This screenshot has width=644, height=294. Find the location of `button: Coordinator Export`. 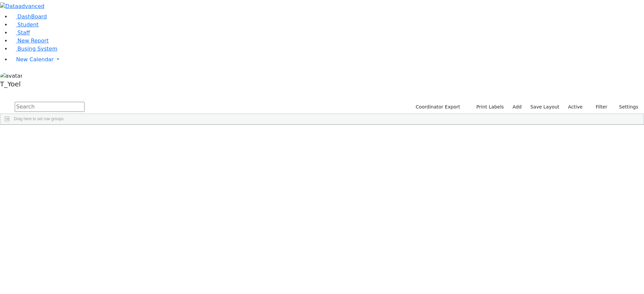

button: Coordinator Export is located at coordinates (437, 107).